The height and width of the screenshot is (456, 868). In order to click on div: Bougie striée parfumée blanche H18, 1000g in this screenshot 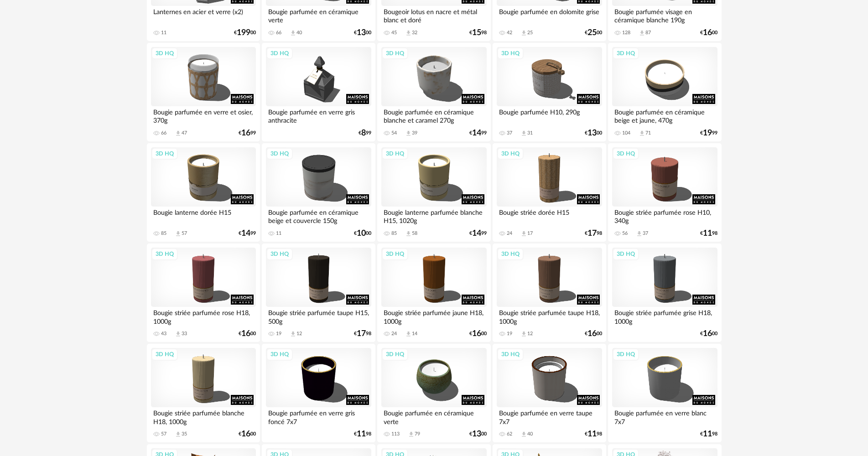, I will do `click(203, 416)`.